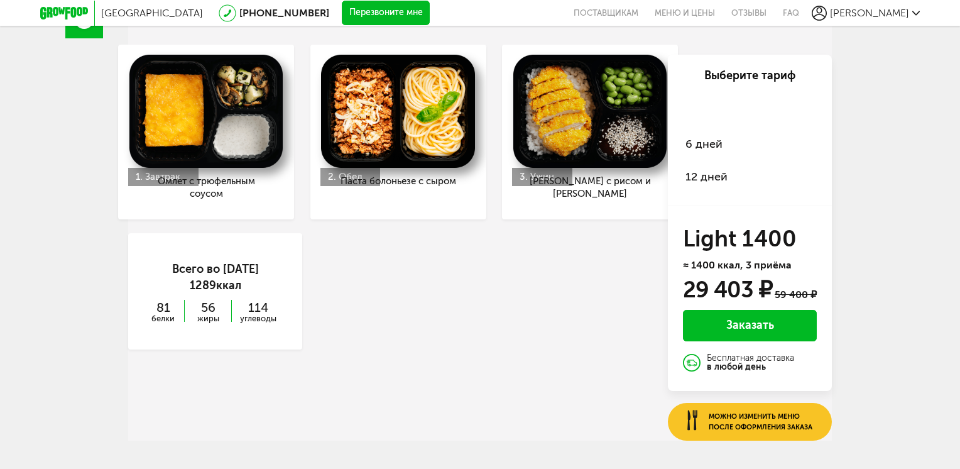  What do you see at coordinates (203, 285) in the screenshot?
I see `span: 1289` at bounding box center [203, 285].